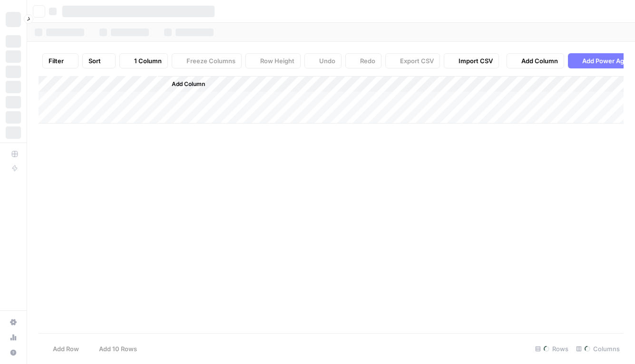  What do you see at coordinates (206, 61) in the screenshot?
I see `button: Freeze Columns` at bounding box center [206, 61].